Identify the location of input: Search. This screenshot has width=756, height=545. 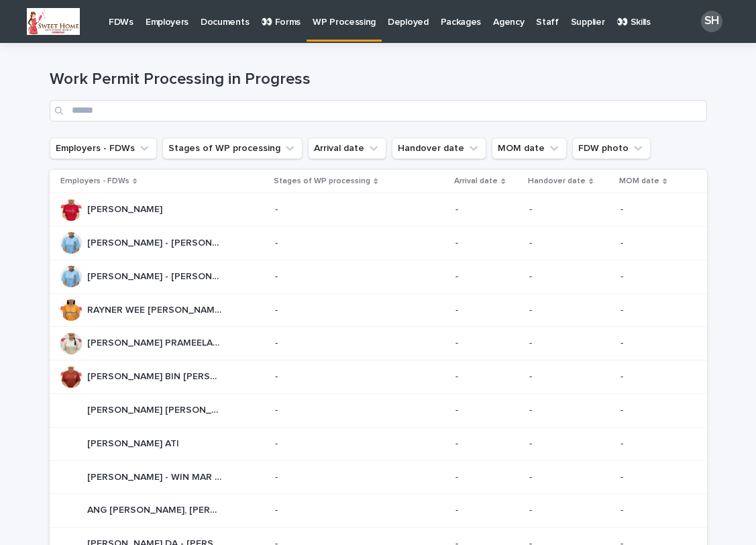
(378, 111).